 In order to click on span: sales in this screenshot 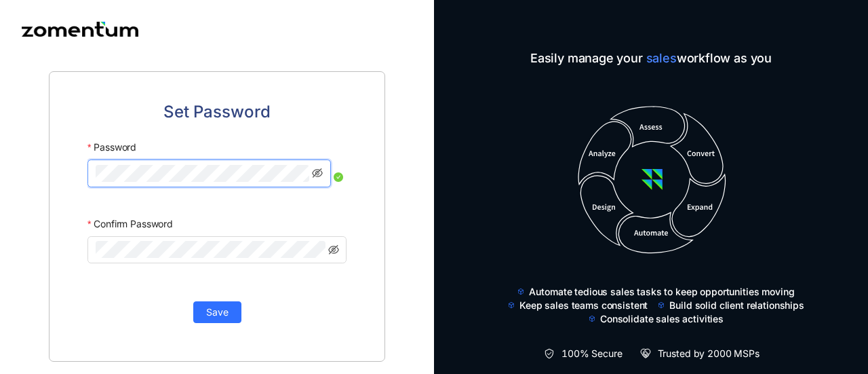, I will do `click(661, 58)`.